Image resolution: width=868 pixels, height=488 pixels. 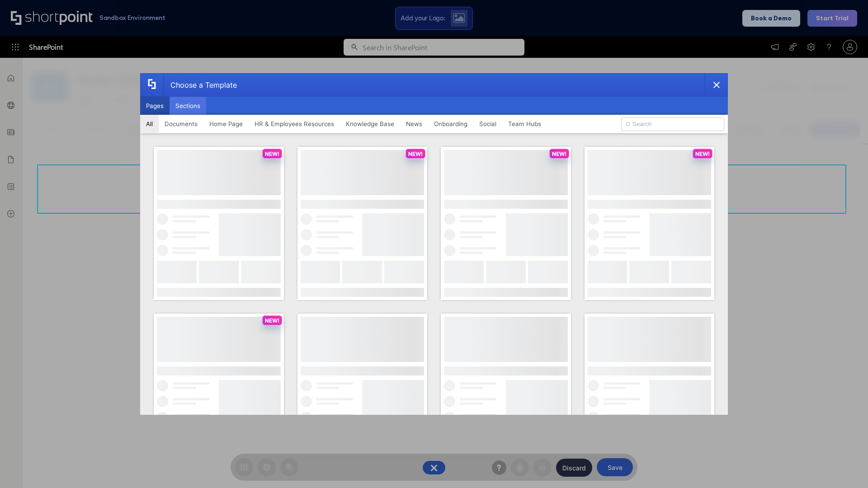 What do you see at coordinates (525, 124) in the screenshot?
I see `button: Team Hubs` at bounding box center [525, 124].